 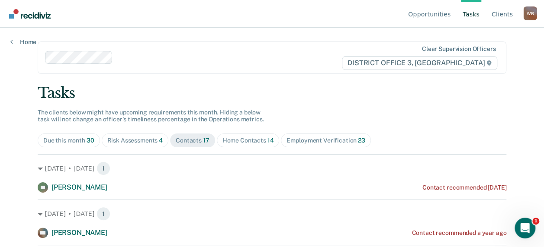 What do you see at coordinates (459, 233) in the screenshot?
I see `div: Contact recommended a year ago` at bounding box center [459, 233].